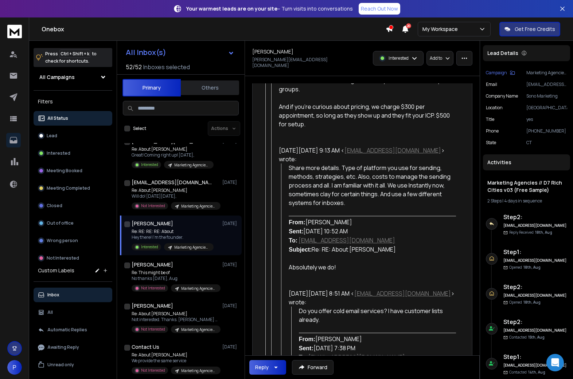 The height and width of the screenshot is (379, 573). Describe the element at coordinates (532, 302) in the screenshot. I see `span: 18th, Aug` at that location.